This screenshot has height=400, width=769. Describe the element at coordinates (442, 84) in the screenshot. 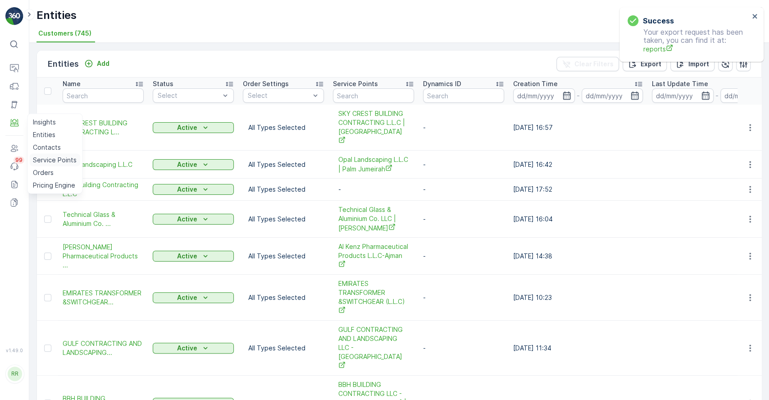

I see `p: Dynamics ID` at that location.